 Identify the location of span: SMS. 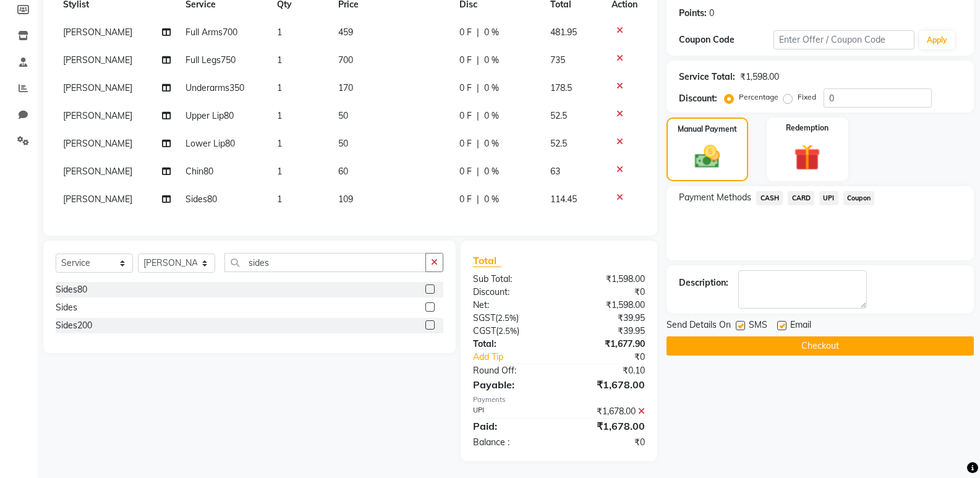
(758, 326).